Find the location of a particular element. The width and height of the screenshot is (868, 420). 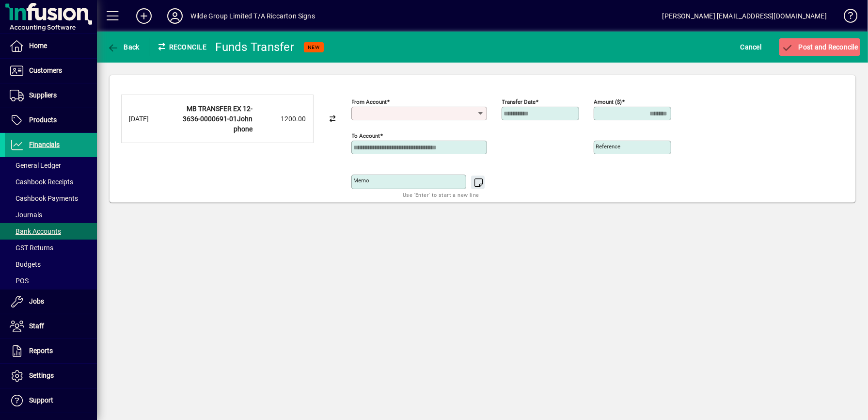

span: Jobs is located at coordinates (37, 301).